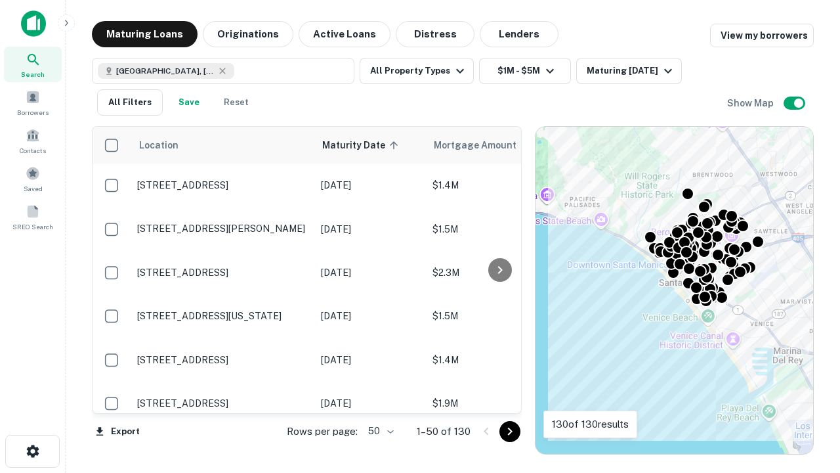 This screenshot has width=840, height=473. Describe the element at coordinates (33, 188) in the screenshot. I see `span: Saved` at that location.